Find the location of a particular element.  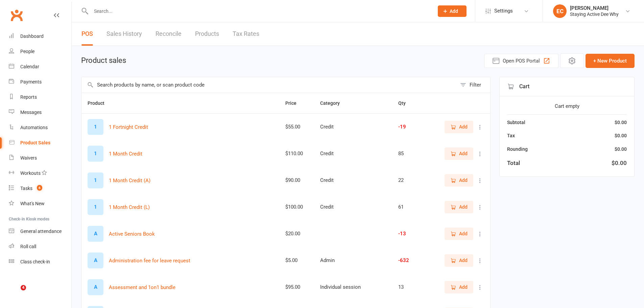

button: 1 Month Credit (L) is located at coordinates (129, 207).